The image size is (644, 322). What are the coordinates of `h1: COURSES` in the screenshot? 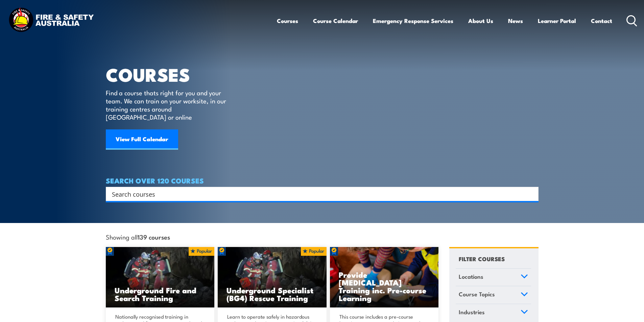 It's located at (171, 74).